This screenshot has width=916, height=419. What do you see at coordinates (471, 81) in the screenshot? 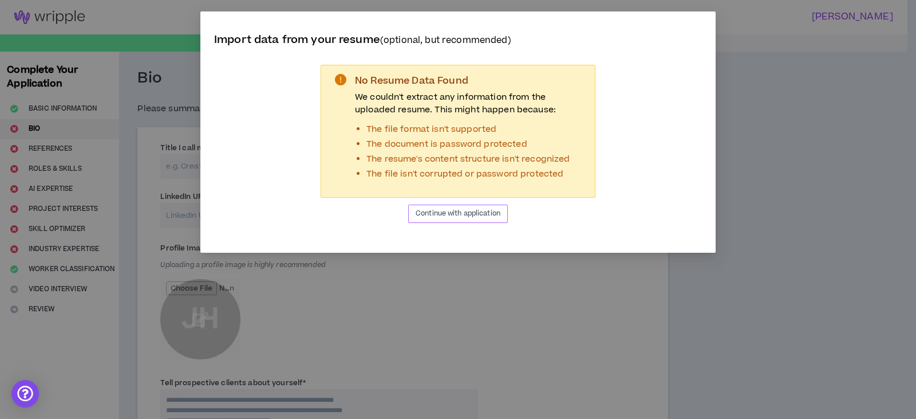
I see `div: No Resume Data Found` at bounding box center [471, 81].